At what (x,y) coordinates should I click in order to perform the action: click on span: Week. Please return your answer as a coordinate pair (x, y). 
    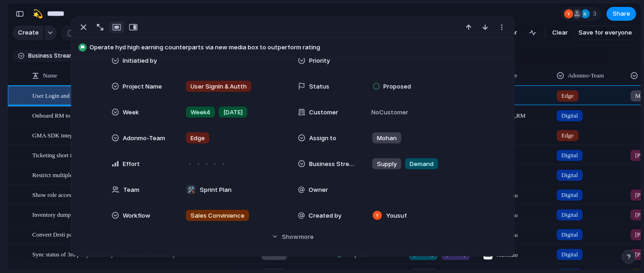
    Looking at the image, I should click on (130, 112).